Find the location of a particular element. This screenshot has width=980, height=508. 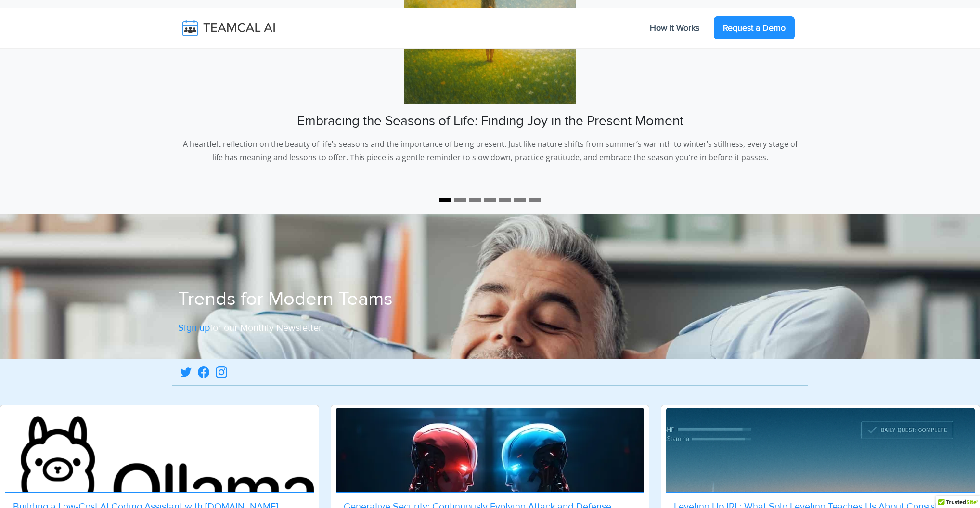

a: image of Building a Low-Cost AI Coding Assistant with Continue.dev, DeepSeek, and Ollama is located at coordinates (159, 449).